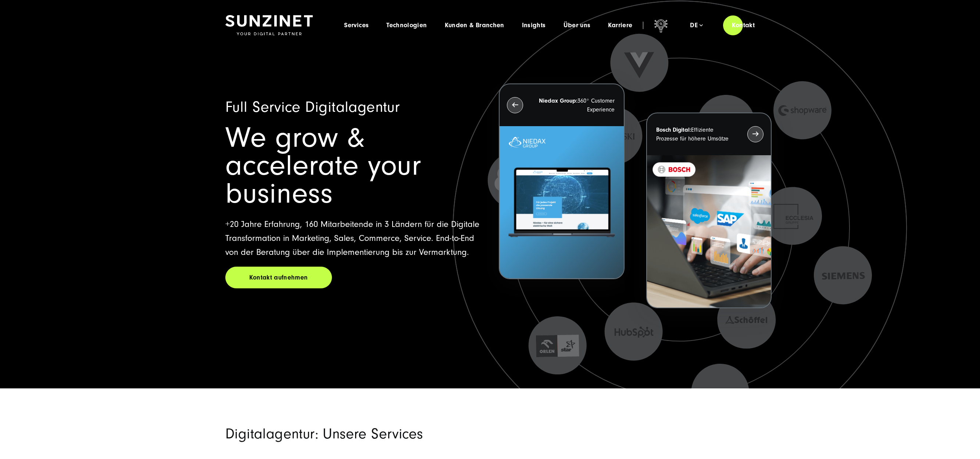 The width and height of the screenshot is (980, 459). Describe the element at coordinates (406, 25) in the screenshot. I see `a: Technologien` at that location.